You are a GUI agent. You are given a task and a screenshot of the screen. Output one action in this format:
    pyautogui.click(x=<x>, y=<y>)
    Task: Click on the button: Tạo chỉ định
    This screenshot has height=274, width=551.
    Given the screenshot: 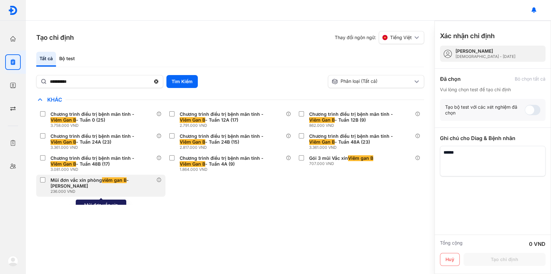 What is the action you would take?
    pyautogui.click(x=505, y=260)
    